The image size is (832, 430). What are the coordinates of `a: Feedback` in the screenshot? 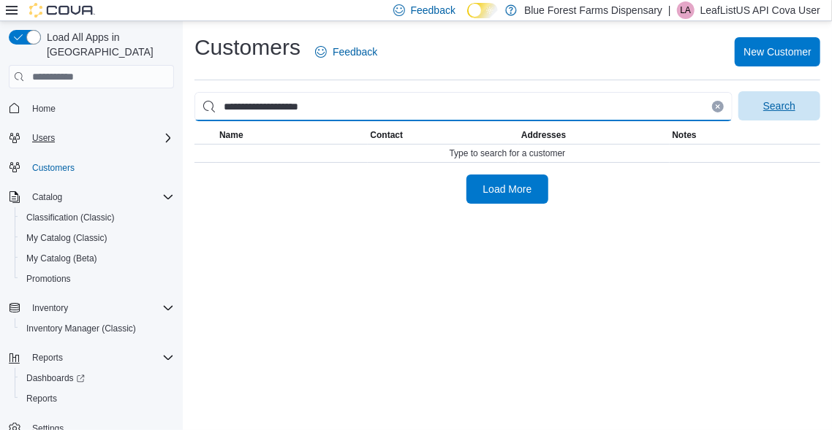 It's located at (346, 52).